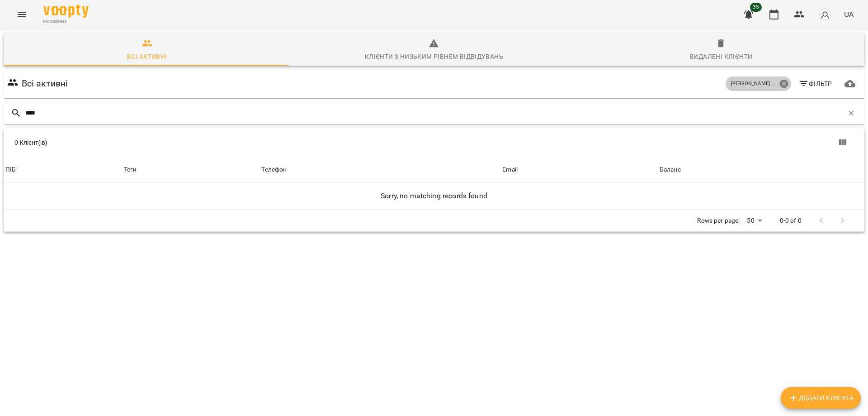 Image resolution: width=868 pixels, height=416 pixels. Describe the element at coordinates (45, 83) in the screenshot. I see `h6: Всі активні` at that location.